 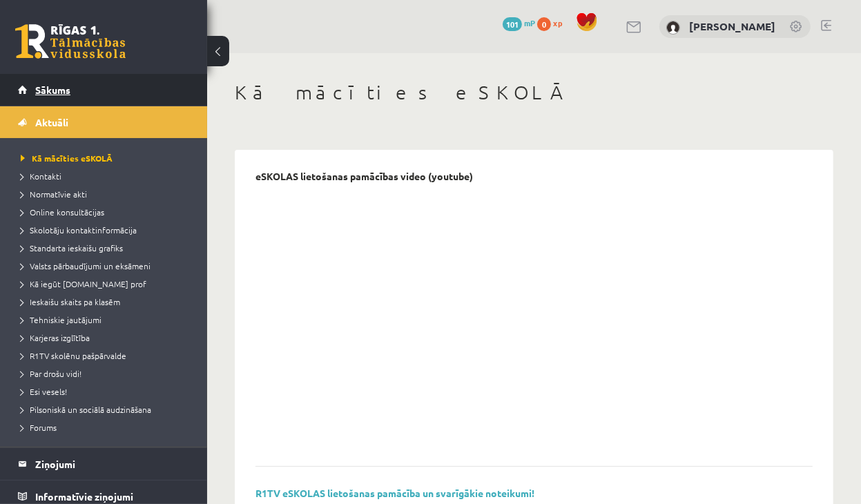 I want to click on span: Standarta ieskaišu grafiks, so click(x=72, y=248).